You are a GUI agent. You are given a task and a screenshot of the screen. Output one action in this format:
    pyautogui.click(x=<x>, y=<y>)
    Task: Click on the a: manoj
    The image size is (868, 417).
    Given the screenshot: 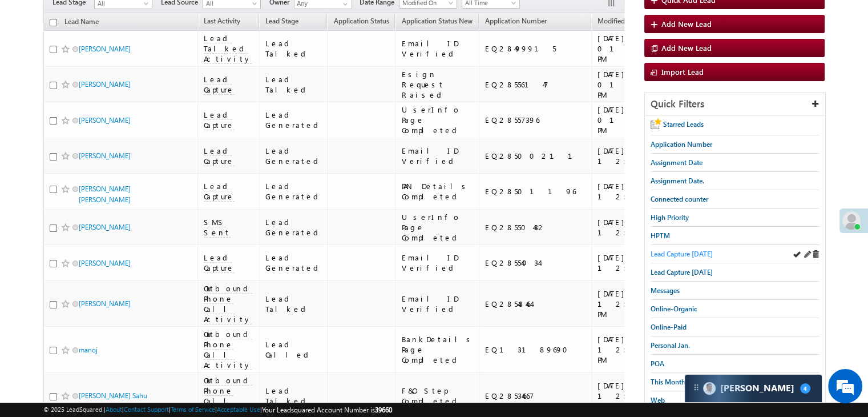 What is the action you would take?
    pyautogui.click(x=88, y=350)
    